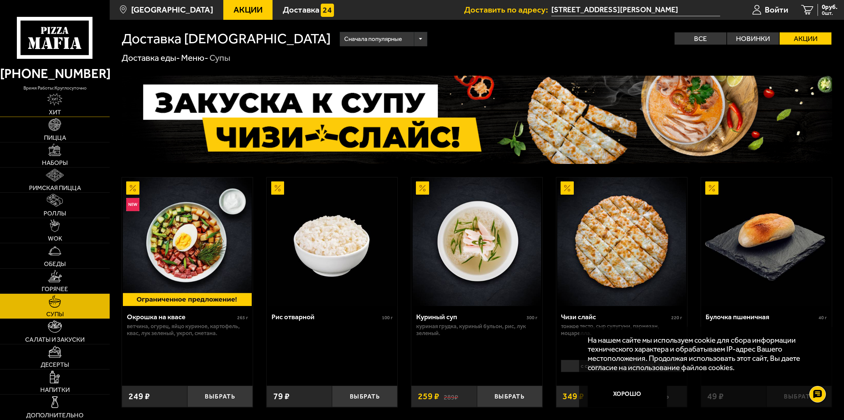  Describe the element at coordinates (332, 242) in the screenshot. I see `a: АкционныйРис отварной` at that location.